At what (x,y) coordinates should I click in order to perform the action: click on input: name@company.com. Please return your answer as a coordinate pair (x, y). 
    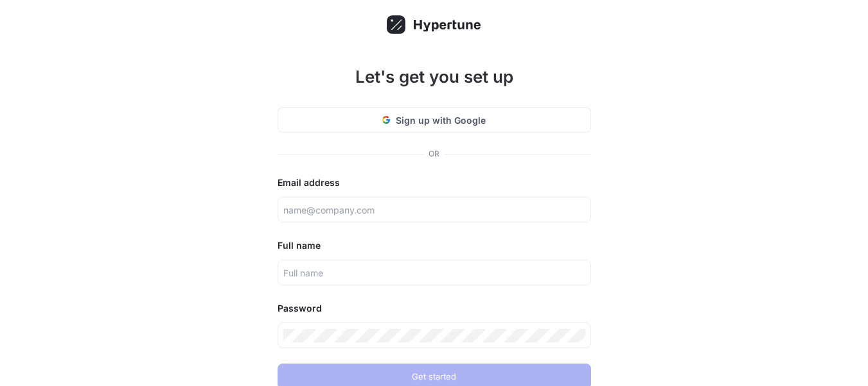
    Looking at the image, I should click on (434, 210).